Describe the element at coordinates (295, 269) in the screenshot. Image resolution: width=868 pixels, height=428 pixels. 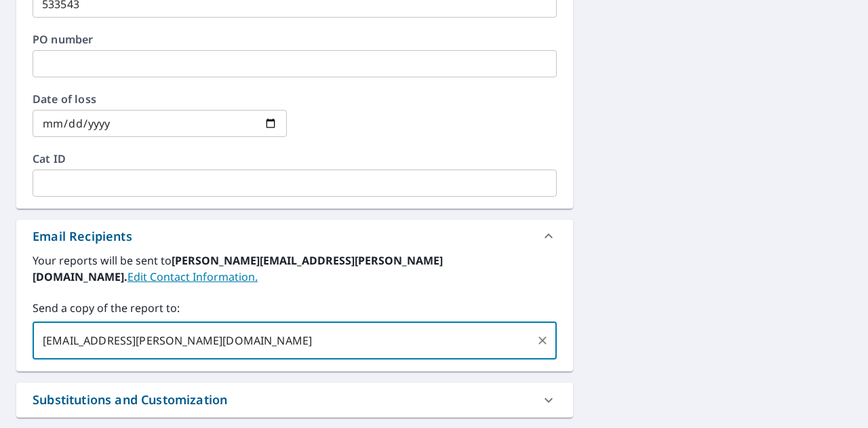
I see `label: Your reports will be sent to` at that location.